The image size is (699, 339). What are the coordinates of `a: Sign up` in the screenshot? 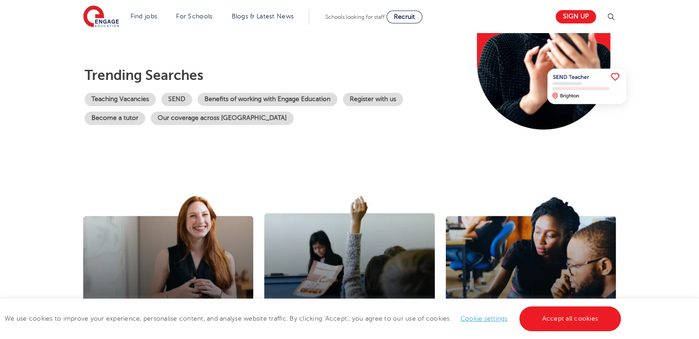 It's located at (576, 17).